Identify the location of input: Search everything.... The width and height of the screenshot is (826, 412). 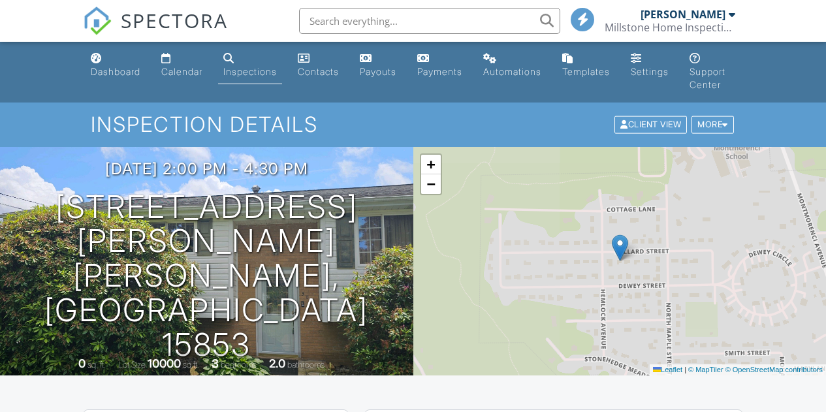
(430, 21).